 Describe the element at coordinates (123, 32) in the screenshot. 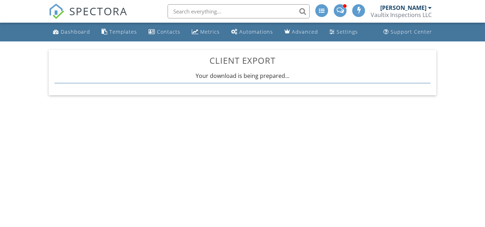

I see `div: Templates` at that location.